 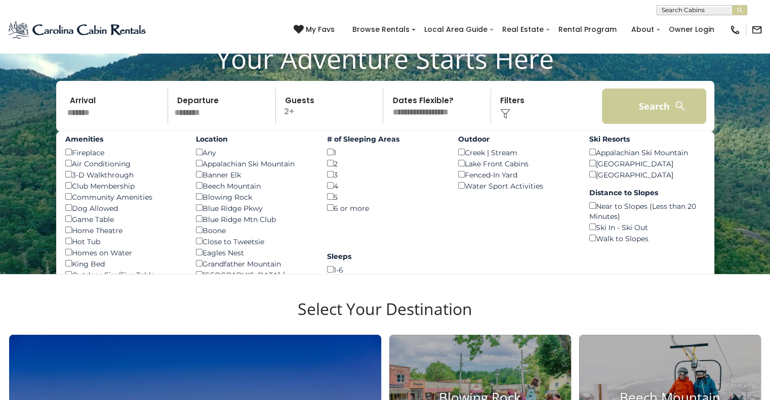 What do you see at coordinates (254, 139) in the screenshot?
I see `label: Location` at bounding box center [254, 139].